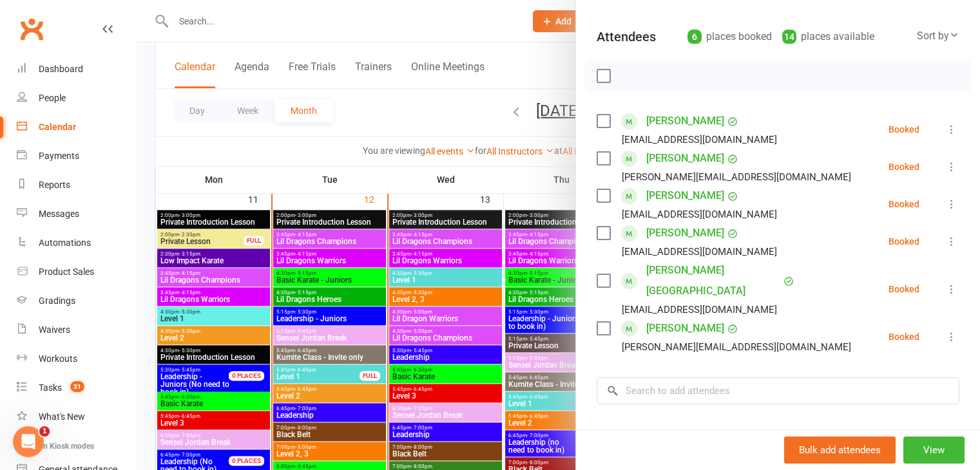  What do you see at coordinates (76, 156) in the screenshot?
I see `a: Payments` at bounding box center [76, 156].